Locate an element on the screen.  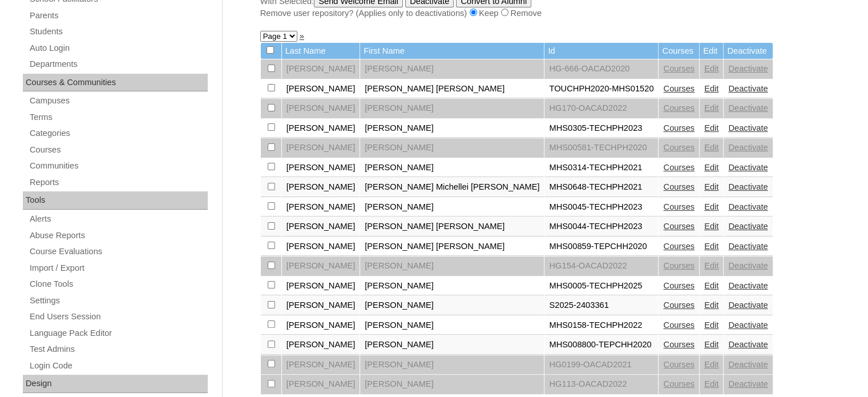
div: Tools is located at coordinates (115, 200).